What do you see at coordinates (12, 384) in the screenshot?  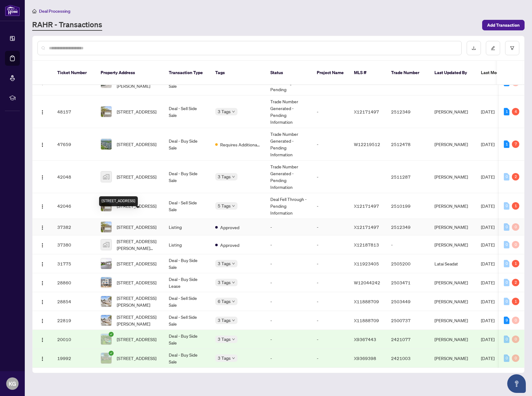 I see `span: KG` at bounding box center [12, 384].